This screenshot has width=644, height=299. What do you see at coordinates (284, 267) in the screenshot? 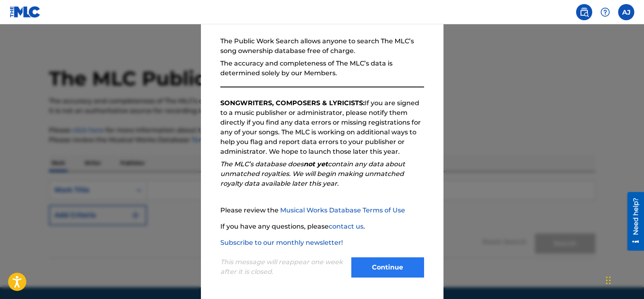
I see `p: This message will reappear one week after it is closed.` at bounding box center [284, 267].